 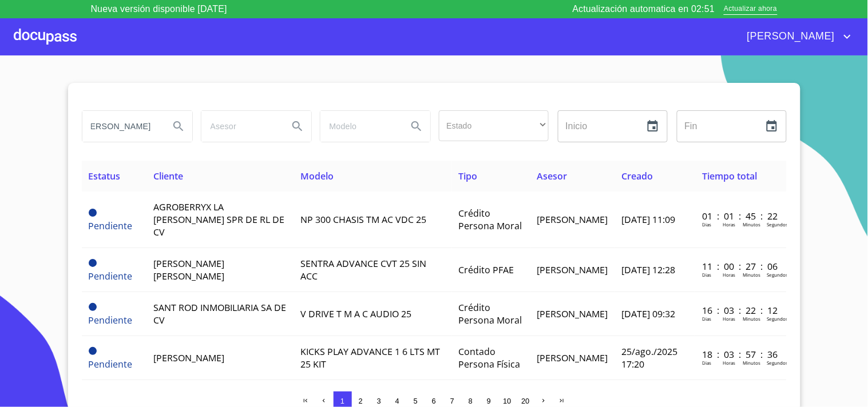 What do you see at coordinates (168, 176) in the screenshot?
I see `span: Cliente` at bounding box center [168, 176].